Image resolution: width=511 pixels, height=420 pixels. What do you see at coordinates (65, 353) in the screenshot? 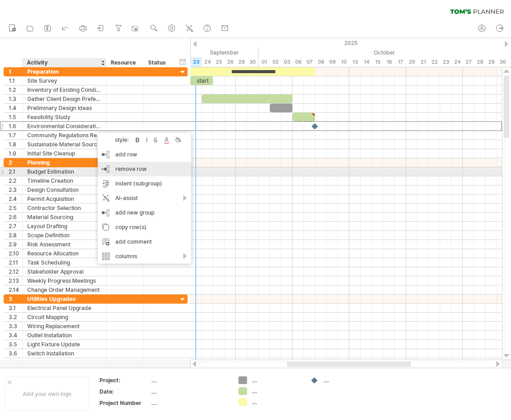
I see `div: Switch Installation` at bounding box center [65, 353].